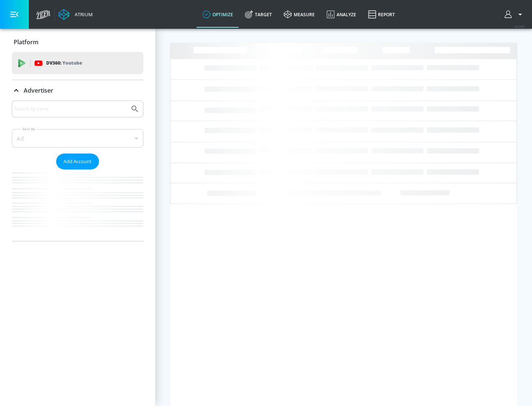 This screenshot has width=532, height=406. I want to click on input: Search by name, so click(70, 109).